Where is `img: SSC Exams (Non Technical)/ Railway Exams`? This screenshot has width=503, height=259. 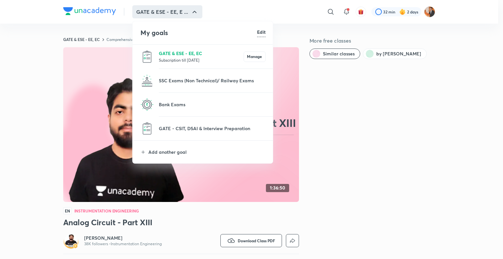
img: SSC Exams (Non Technical)/ Railway Exams is located at coordinates (147, 81).